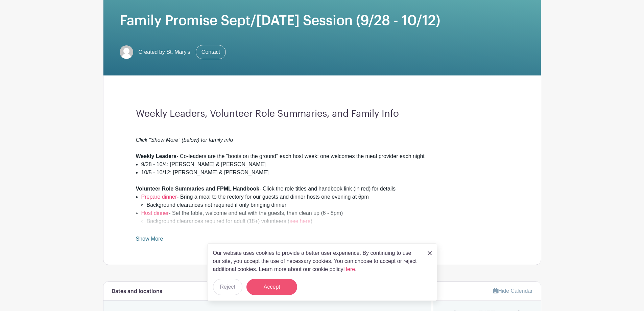 Image resolution: width=644 pixels, height=311 pixels. I want to click on li: Background clearances not required if only bringing dinner, so click(328, 205).